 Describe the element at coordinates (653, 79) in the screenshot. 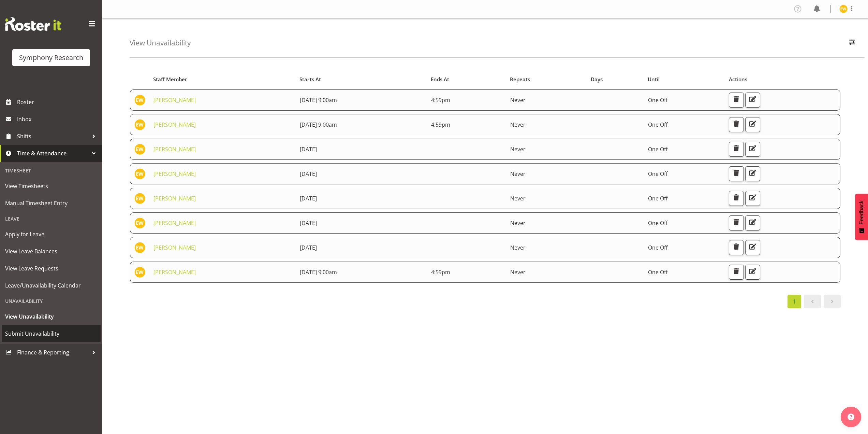

I see `span: Until` at that location.